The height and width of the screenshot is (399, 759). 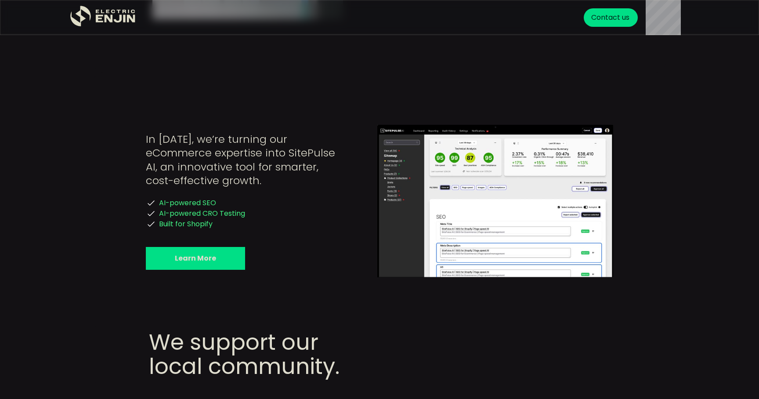 What do you see at coordinates (495, 201) in the screenshot?
I see `img: SitePulse AI Interface` at bounding box center [495, 201].